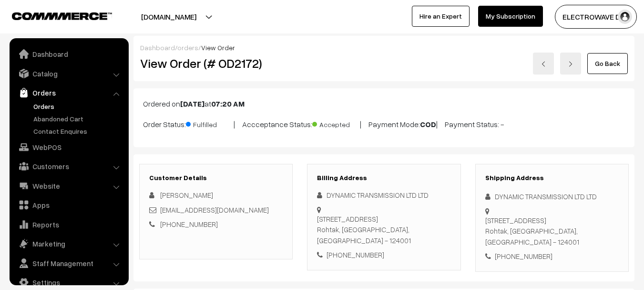 This screenshot has height=290, width=644. Describe the element at coordinates (68, 243) in the screenshot. I see `a: Marketing` at that location.